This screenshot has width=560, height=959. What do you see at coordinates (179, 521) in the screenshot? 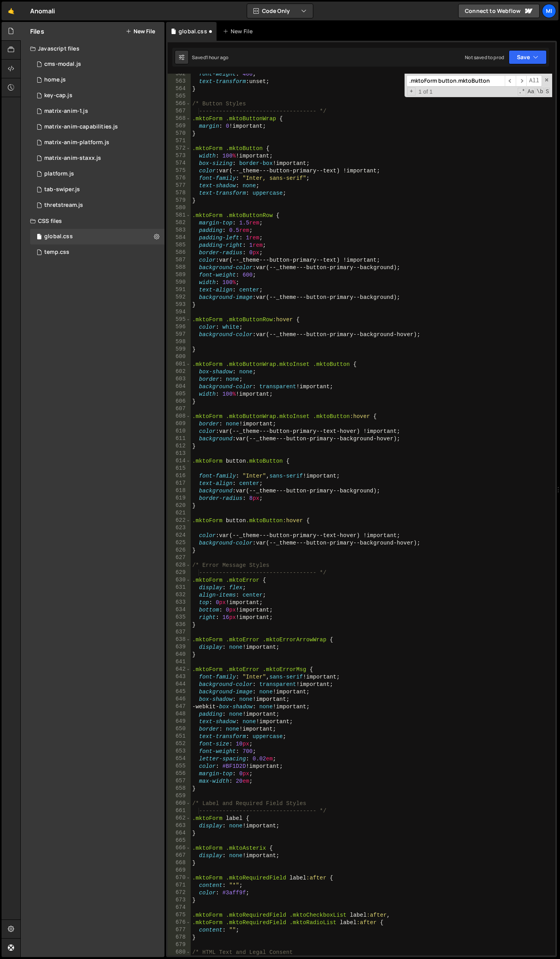
I see `div: 622` at bounding box center [179, 521].